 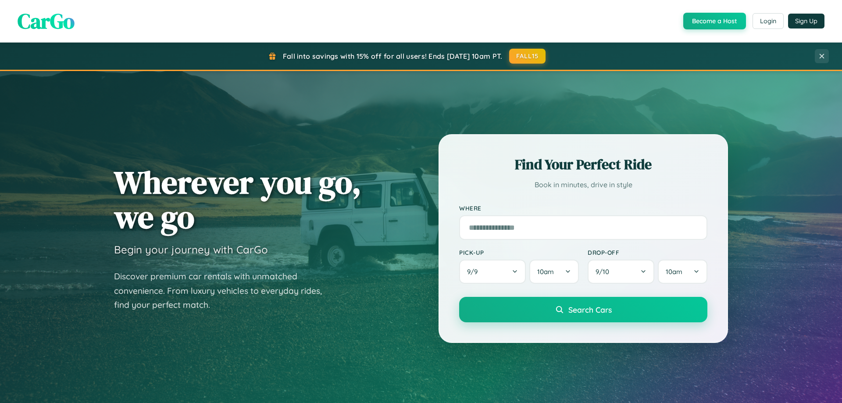 What do you see at coordinates (474, 271) in the screenshot?
I see `span: 9 / 9` at bounding box center [474, 271].